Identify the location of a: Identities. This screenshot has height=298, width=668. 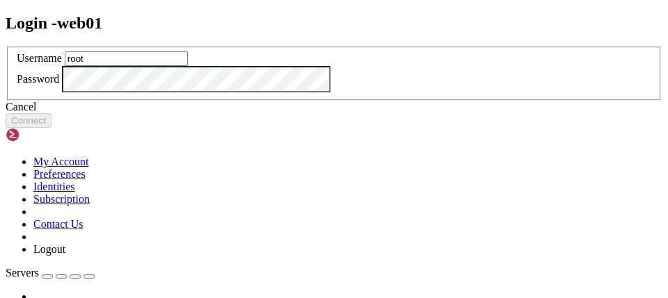
(54, 186).